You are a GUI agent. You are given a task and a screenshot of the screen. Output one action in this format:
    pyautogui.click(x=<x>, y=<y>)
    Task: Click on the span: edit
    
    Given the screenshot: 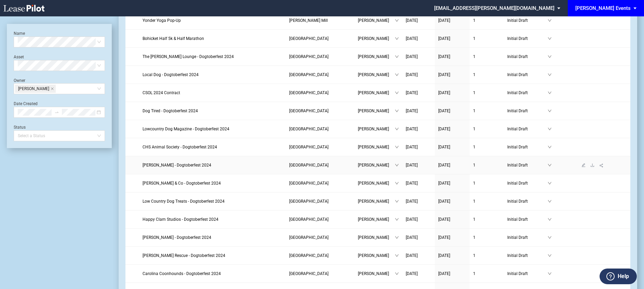 What is the action you would take?
    pyautogui.click(x=583, y=165)
    